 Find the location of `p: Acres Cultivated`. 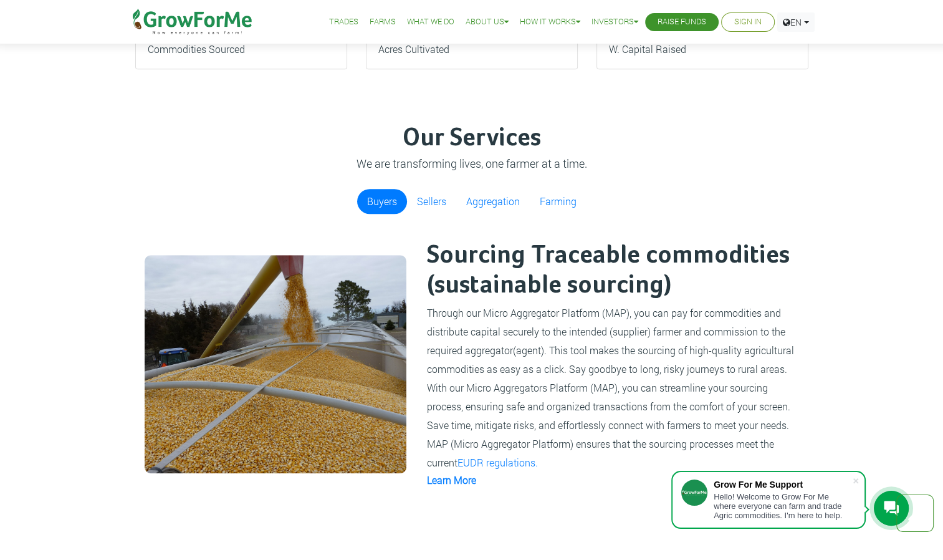

p: Acres Cultivated is located at coordinates (472, 49).